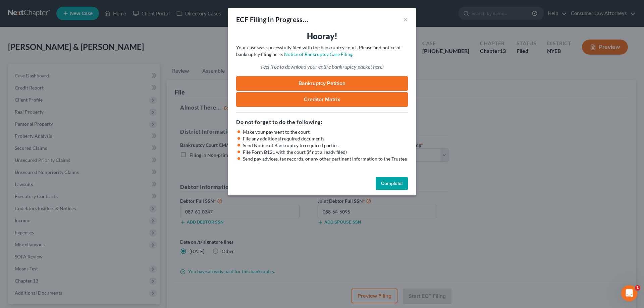 Image resolution: width=644 pixels, height=308 pixels. Describe the element at coordinates (392, 183) in the screenshot. I see `button: Complete!` at that location.